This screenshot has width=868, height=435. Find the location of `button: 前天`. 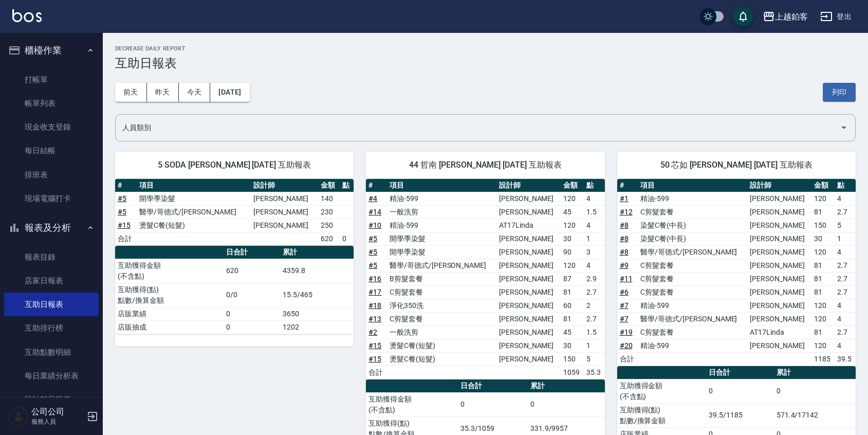

button: 前天 is located at coordinates (131, 92).